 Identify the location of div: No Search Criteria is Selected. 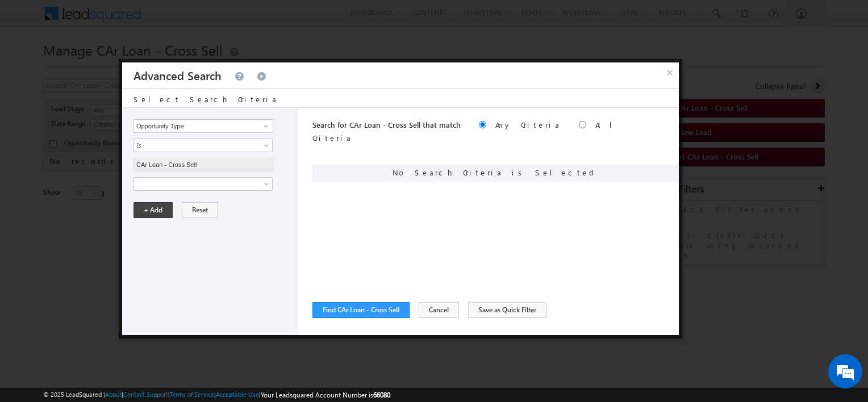
(496, 173).